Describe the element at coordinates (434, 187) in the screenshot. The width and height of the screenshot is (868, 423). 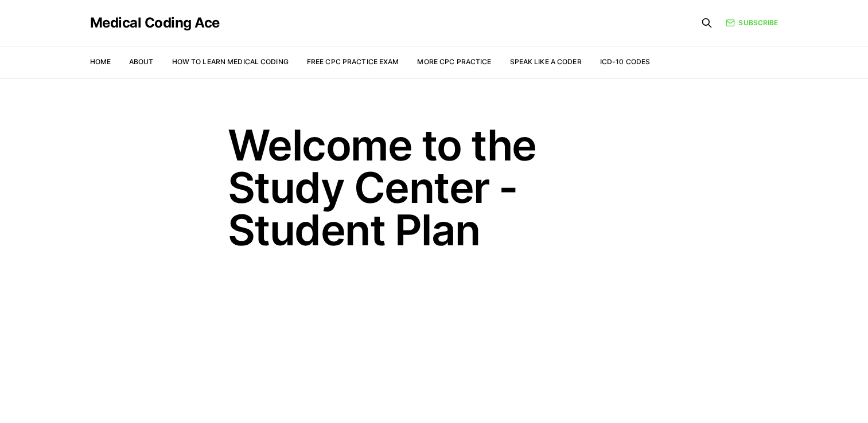
I see `h1: Welcome to the Study Center - Student Plan` at that location.